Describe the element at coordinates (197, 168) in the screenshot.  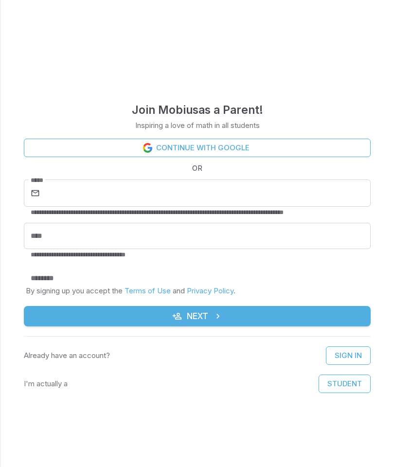
I see `span: OR` at that location.